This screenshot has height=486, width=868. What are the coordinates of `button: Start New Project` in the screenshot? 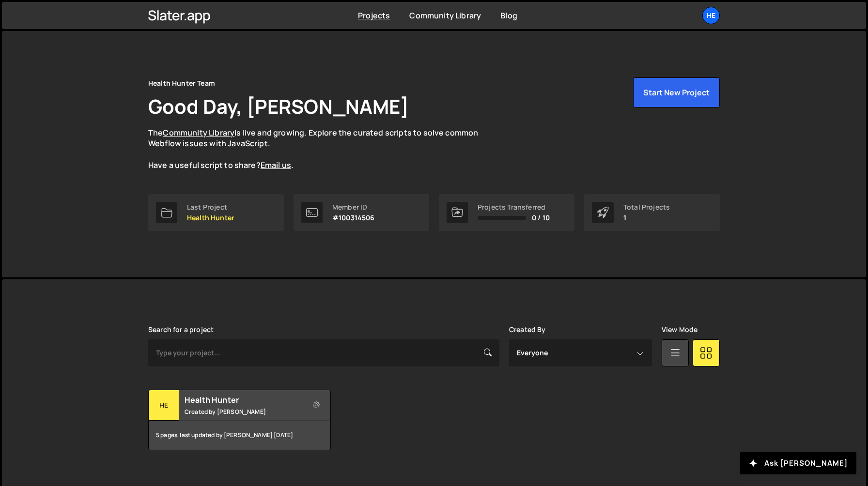 It's located at (676, 93).